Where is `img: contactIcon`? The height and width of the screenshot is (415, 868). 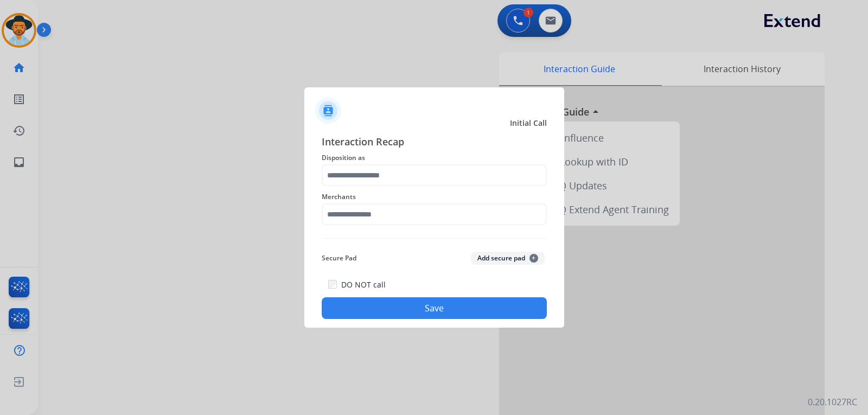
img: contactIcon is located at coordinates (328, 111).